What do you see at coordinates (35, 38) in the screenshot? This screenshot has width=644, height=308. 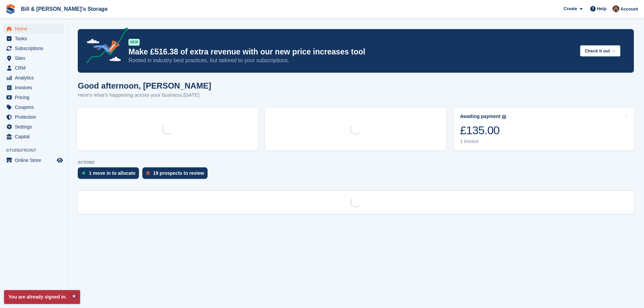 I see `span: Tasks` at bounding box center [35, 38].